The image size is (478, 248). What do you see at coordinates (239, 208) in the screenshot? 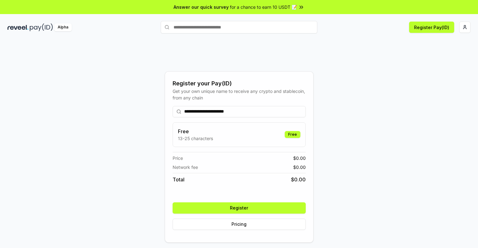
I see `button: Register` at bounding box center [239, 208].